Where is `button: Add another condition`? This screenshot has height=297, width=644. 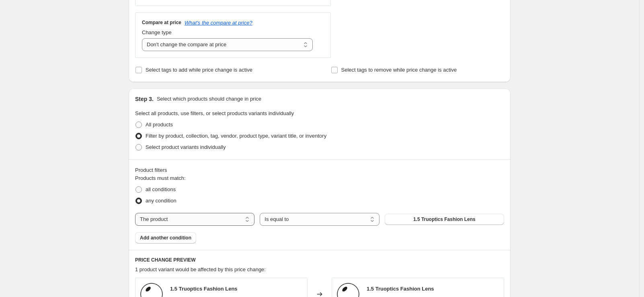 button: Add another condition is located at coordinates (166, 238).